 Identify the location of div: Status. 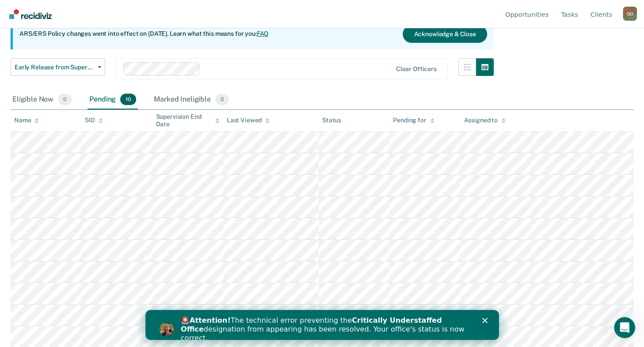
(332, 120).